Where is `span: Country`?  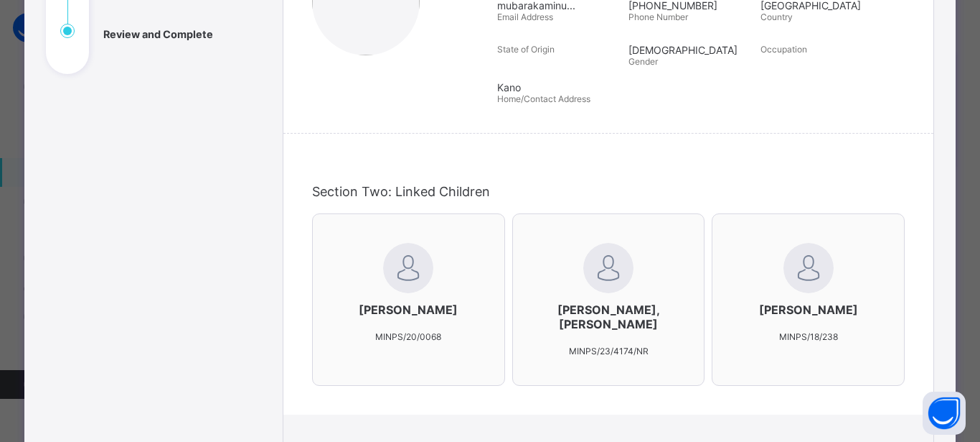
span: Country is located at coordinates (776, 17).